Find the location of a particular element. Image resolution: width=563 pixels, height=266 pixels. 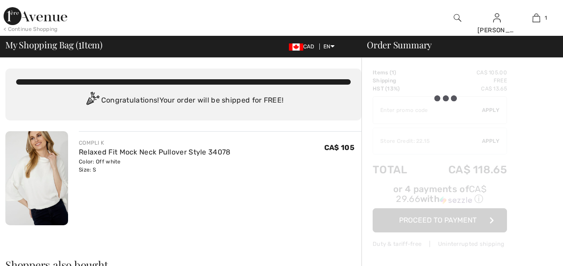

img: Canadian Dollar is located at coordinates (296, 47).